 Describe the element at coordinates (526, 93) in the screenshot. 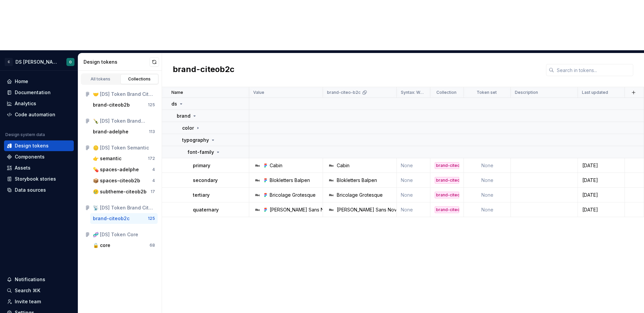

I see `p: Description` at that location.